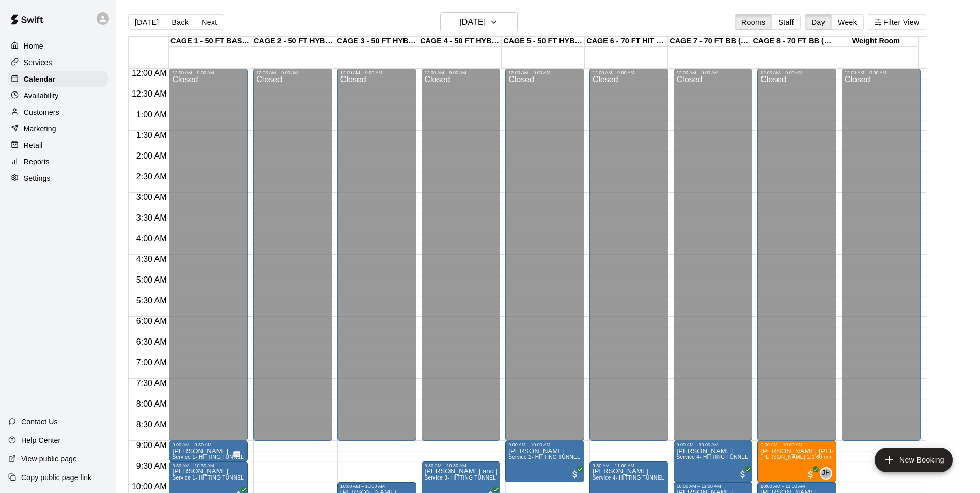  Describe the element at coordinates (151, 425) in the screenshot. I see `span: 8:30 AM` at that location.